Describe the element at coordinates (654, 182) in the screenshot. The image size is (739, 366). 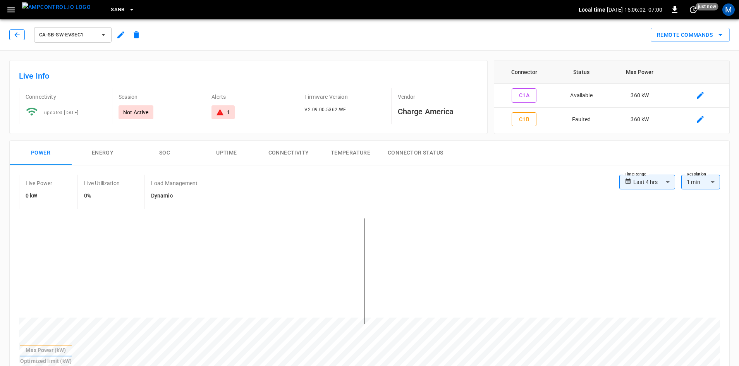
I see `div: Last 4 hrs` at that location.